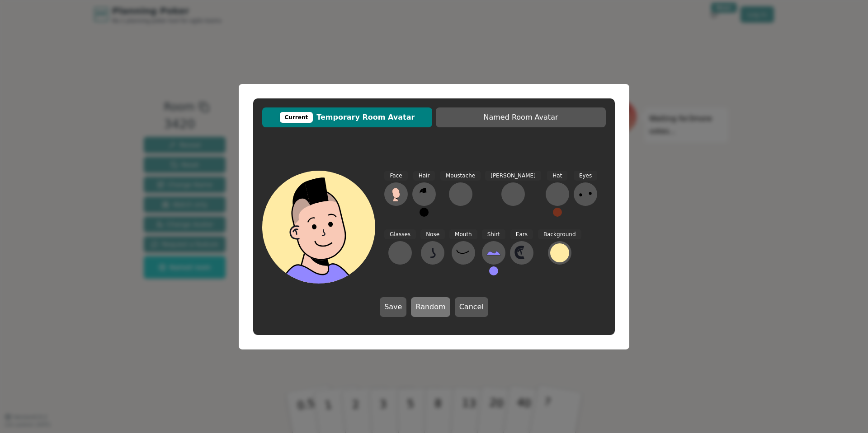 Image resolution: width=868 pixels, height=433 pixels. Describe the element at coordinates (522, 235) in the screenshot. I see `span: Ears` at that location.